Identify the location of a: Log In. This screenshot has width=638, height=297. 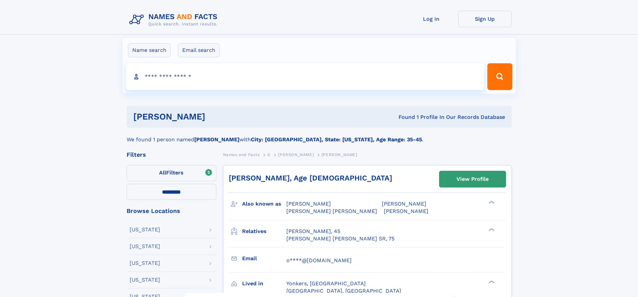
(431, 19).